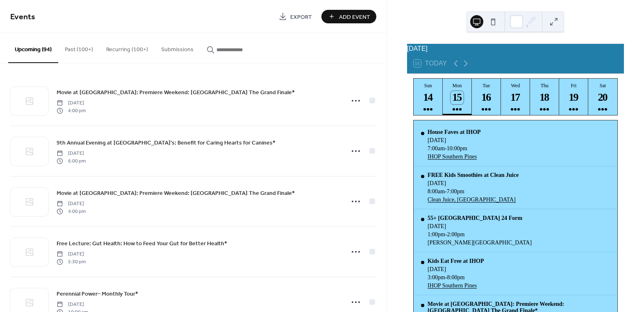 This screenshot has height=312, width=644. I want to click on div: Sun, so click(428, 86).